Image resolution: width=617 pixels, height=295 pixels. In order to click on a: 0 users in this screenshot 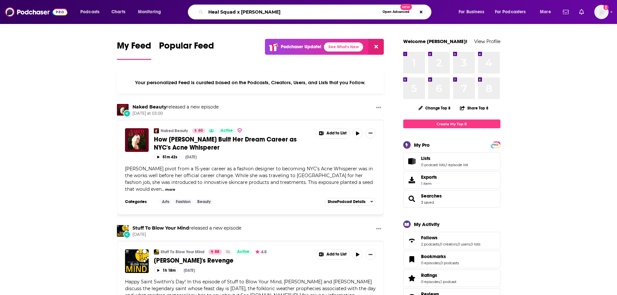, I will do `click(464, 244)`.